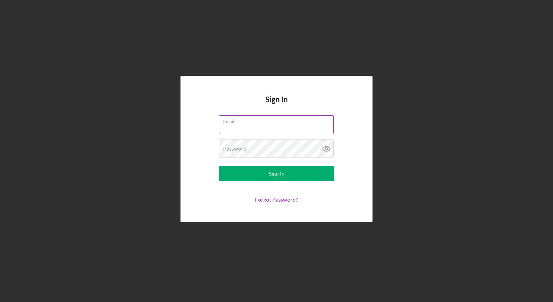 Image resolution: width=553 pixels, height=302 pixels. Describe the element at coordinates (234, 149) in the screenshot. I see `label: Password` at that location.